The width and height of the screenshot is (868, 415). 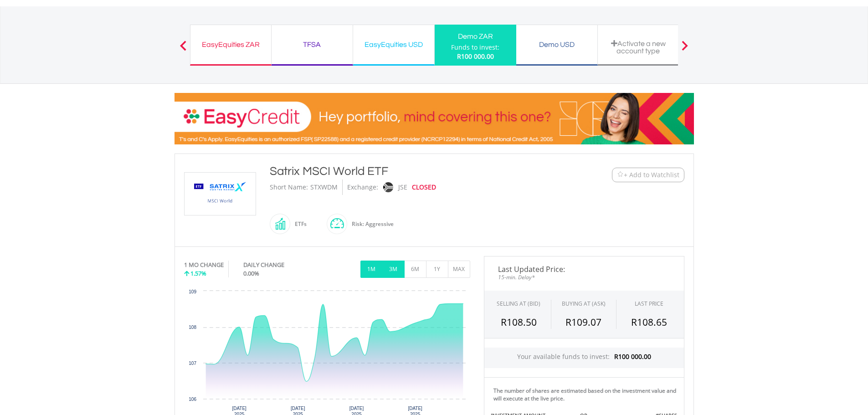 What do you see at coordinates (437, 269) in the screenshot?
I see `button: 1Y` at bounding box center [437, 269].